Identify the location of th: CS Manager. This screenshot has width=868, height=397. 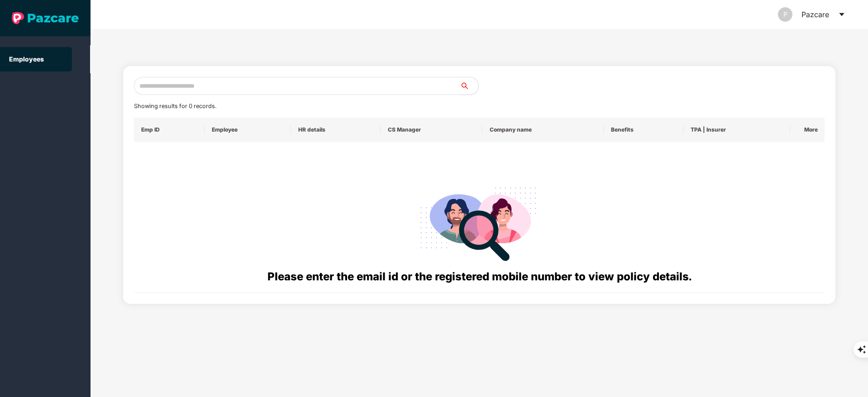
(432, 130).